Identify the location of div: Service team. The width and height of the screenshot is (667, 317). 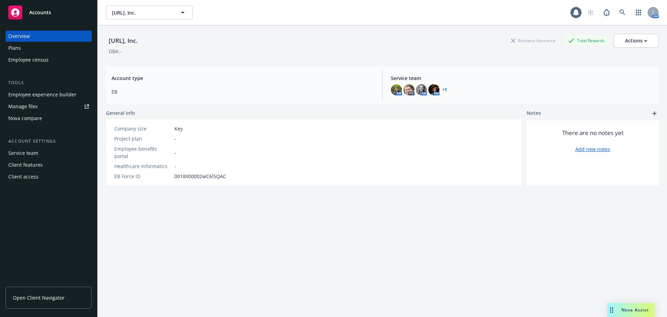
(23, 153).